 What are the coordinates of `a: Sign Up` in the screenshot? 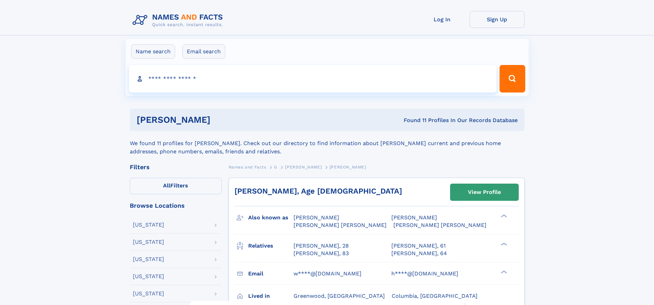 It's located at (497, 19).